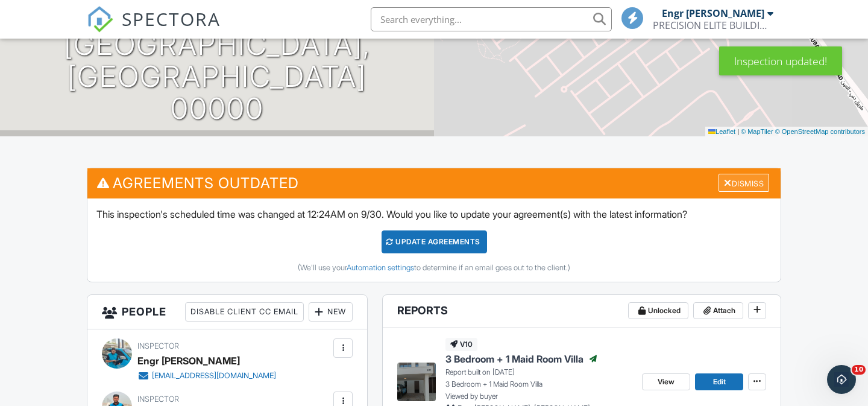 The height and width of the screenshot is (406, 868). What do you see at coordinates (434, 242) in the screenshot?
I see `div: Update Agreements` at bounding box center [434, 242].